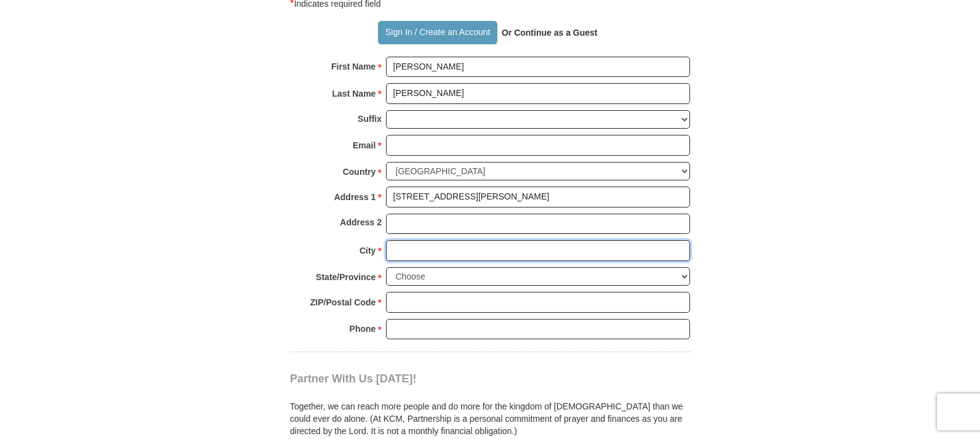  What do you see at coordinates (361, 222) in the screenshot?
I see `strong: Address 2` at bounding box center [361, 222].